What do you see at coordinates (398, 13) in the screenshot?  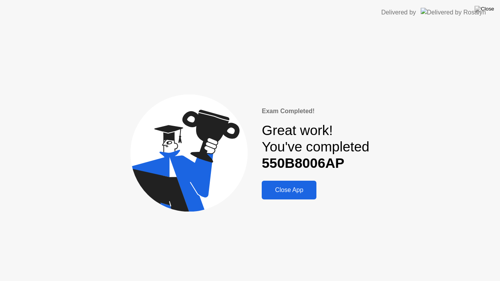 I see `div: Delivered by` at bounding box center [398, 13].